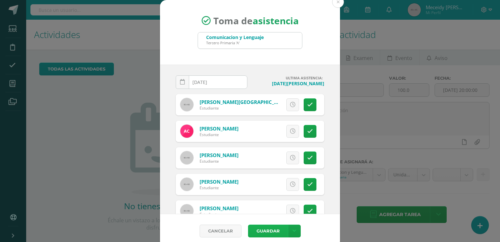 This screenshot has height=242, width=500. Describe the element at coordinates (235, 37) in the screenshot. I see `div: Comunicacion y Lenguaje` at that location.